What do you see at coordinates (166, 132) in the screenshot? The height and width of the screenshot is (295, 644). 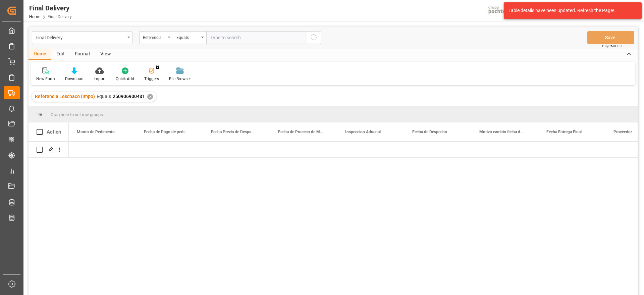 I see `span: Fecha de Pago de pedimento` at bounding box center [166, 132].